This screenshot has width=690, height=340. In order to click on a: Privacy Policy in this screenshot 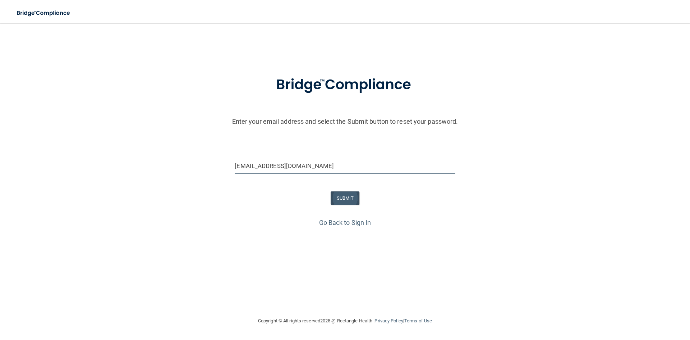, I will do `click(389, 320)`.